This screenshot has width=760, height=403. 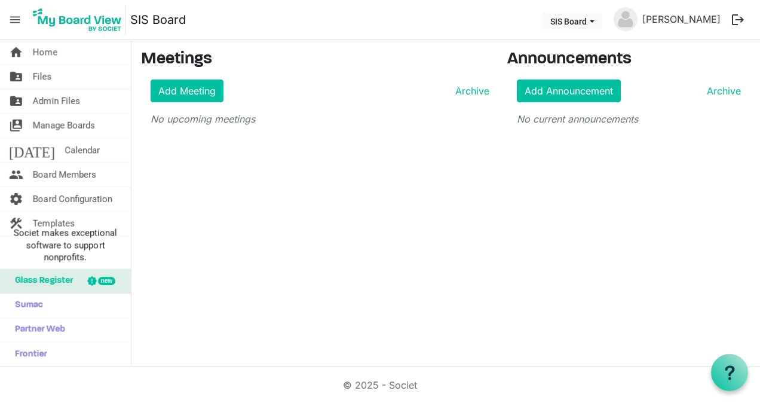 What do you see at coordinates (16, 125) in the screenshot?
I see `span: switch_account` at bounding box center [16, 125].